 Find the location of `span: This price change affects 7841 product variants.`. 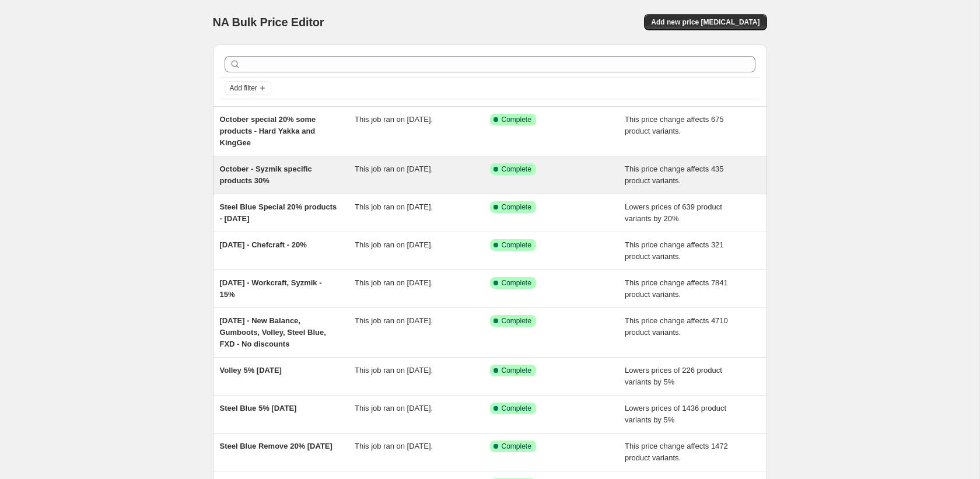

span: This price change affects 7841 product variants. is located at coordinates (676, 288).